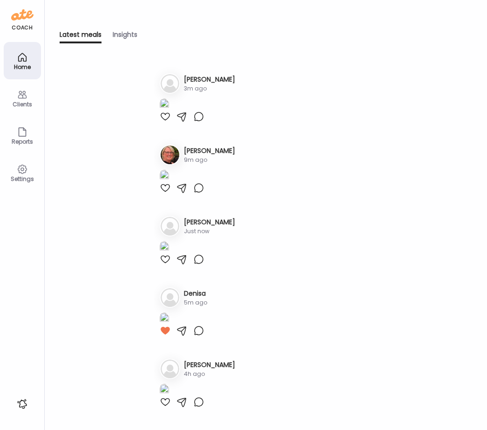  What do you see at coordinates (196, 293) in the screenshot?
I see `h3: Denisa` at bounding box center [196, 293].